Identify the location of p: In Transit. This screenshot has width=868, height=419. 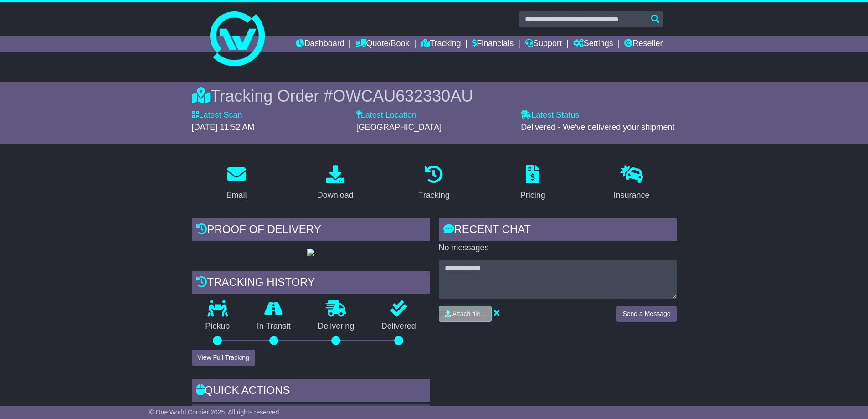
(274, 326).